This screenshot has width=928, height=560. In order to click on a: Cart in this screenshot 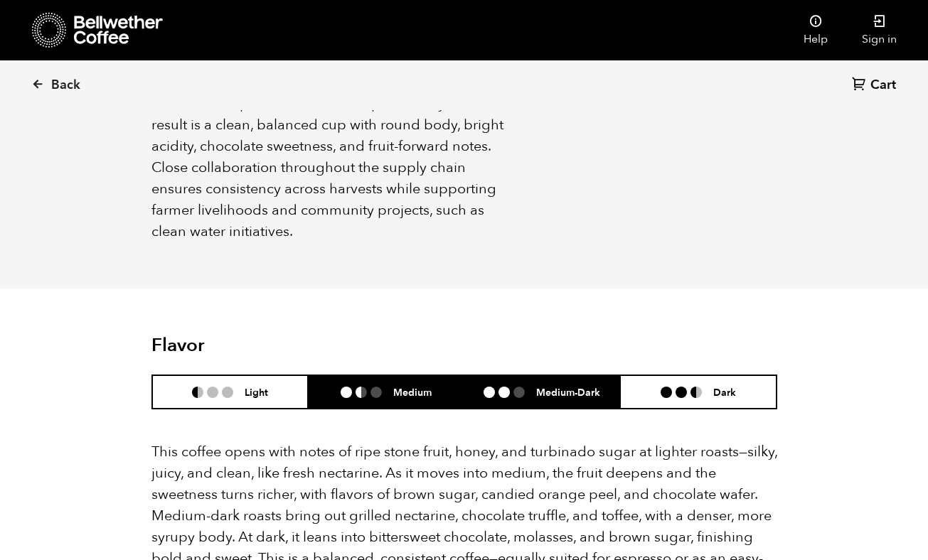, I will do `click(875, 85)`.